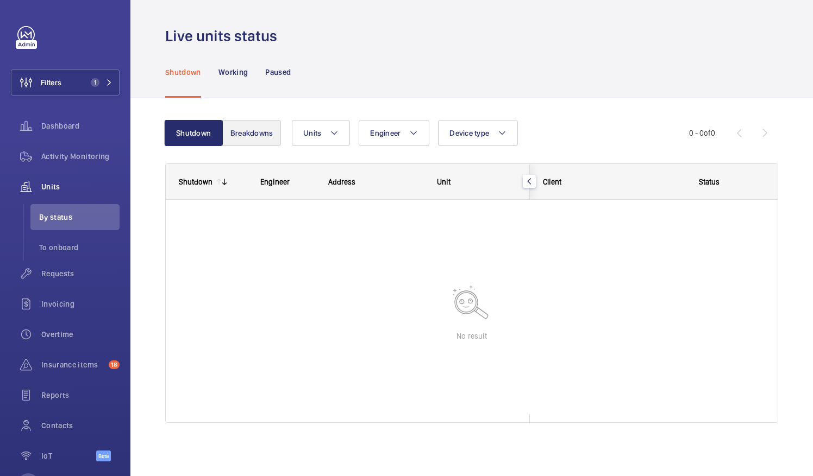 This screenshot has height=476, width=813. What do you see at coordinates (193, 133) in the screenshot?
I see `button: Shutdown` at bounding box center [193, 133].